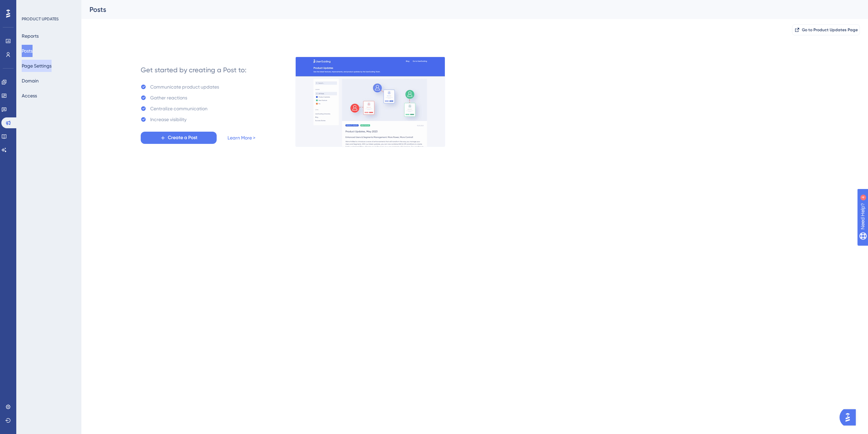 This screenshot has height=434, width=868. I want to click on img: 253145e29d1258e126a18a92d52e03bb.gif, so click(370, 102).